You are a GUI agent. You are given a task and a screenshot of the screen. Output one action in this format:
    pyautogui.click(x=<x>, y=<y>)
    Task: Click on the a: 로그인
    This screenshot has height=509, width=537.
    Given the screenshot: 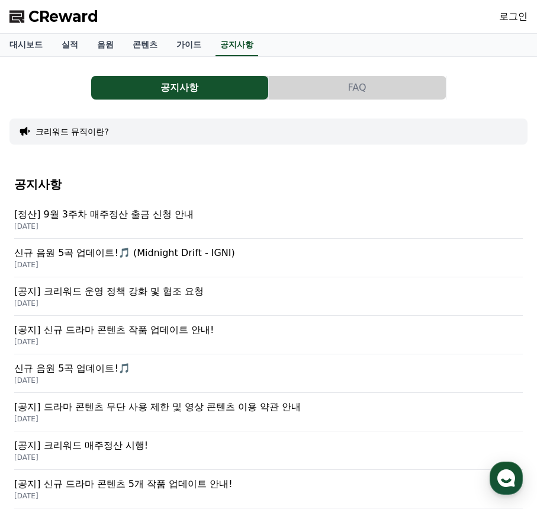 What is the action you would take?
    pyautogui.click(x=513, y=17)
    